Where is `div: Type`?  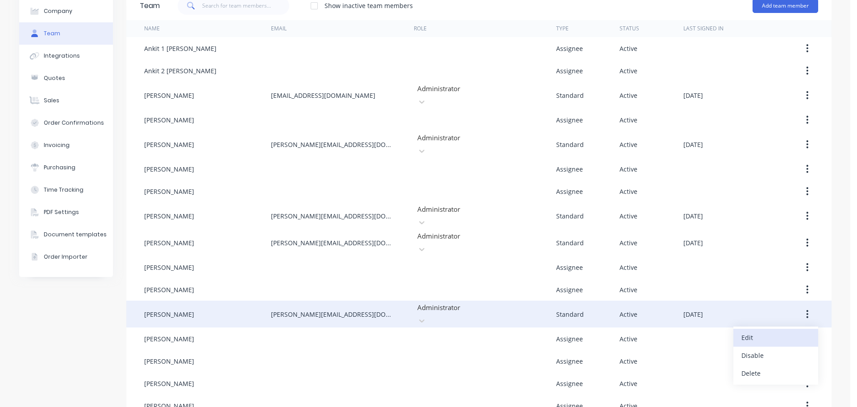 div: Type is located at coordinates (562, 29).